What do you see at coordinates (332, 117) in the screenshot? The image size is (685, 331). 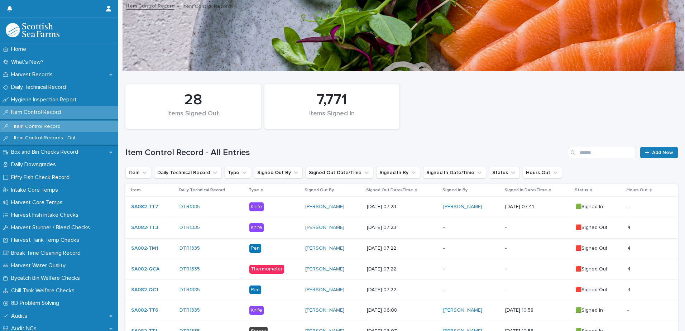 I see `div: Items Signed In` at bounding box center [332, 117].